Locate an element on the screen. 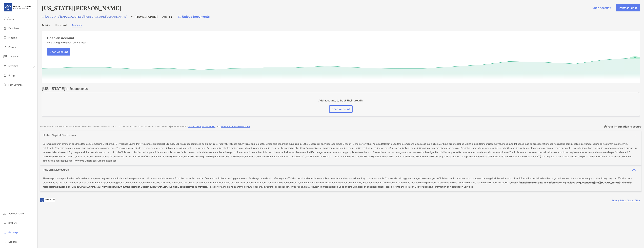 This screenshot has height=248, width=644. span: Log out is located at coordinates (12, 242).